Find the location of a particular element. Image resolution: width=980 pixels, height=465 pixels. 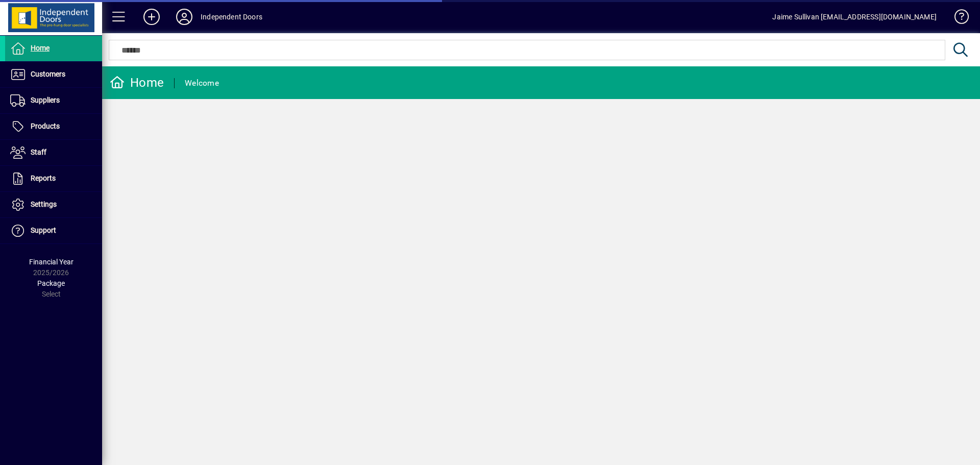

span: Customers is located at coordinates (48, 74).